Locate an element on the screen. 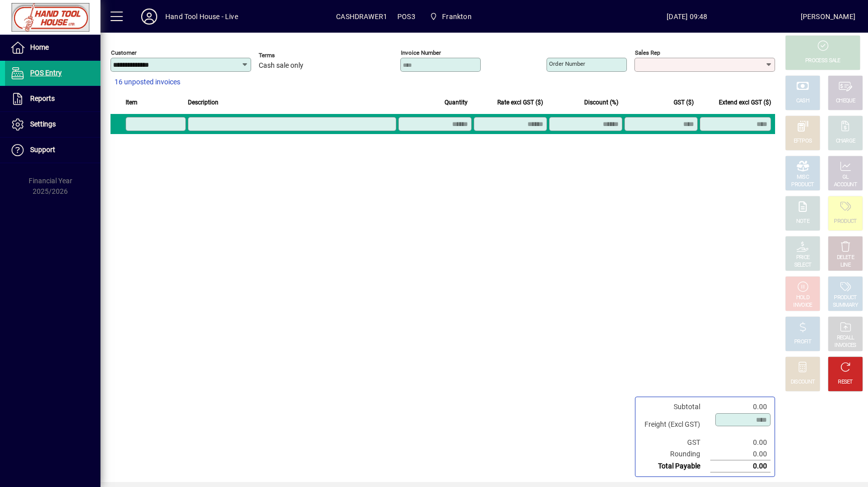 The width and height of the screenshot is (868, 487). td: Total Payable is located at coordinates (674, 467).